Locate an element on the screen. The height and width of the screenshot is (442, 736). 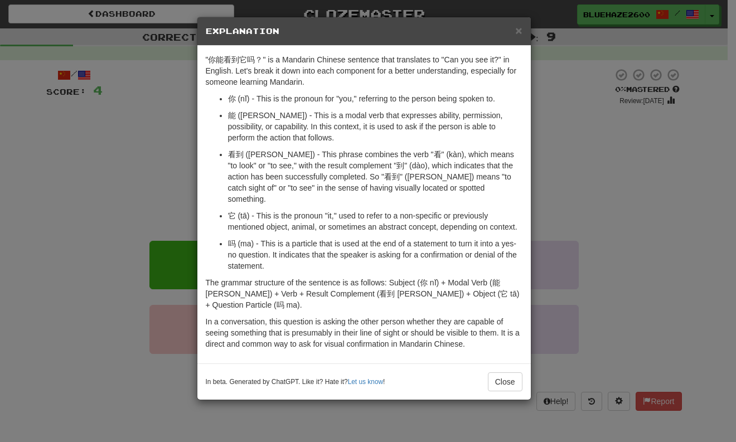
p: 它 (tā) - This is the pronoun "it," used to refer to a non-specific or previously mentioned object... is located at coordinates (375, 221).